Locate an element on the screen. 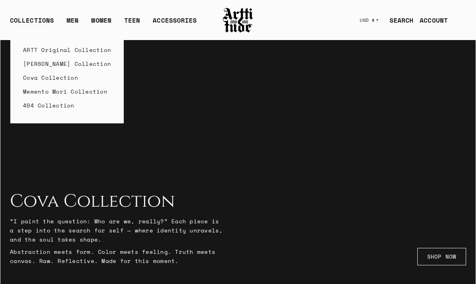 The image size is (476, 284). button: USD $ is located at coordinates (369, 20).